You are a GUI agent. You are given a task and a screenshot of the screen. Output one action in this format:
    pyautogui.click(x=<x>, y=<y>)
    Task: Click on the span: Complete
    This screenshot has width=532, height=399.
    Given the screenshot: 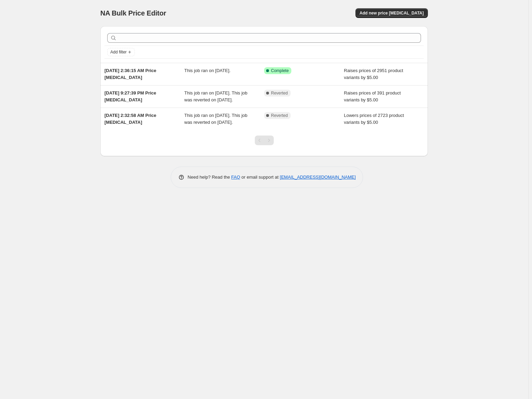 What is the action you would take?
    pyautogui.click(x=279, y=71)
    